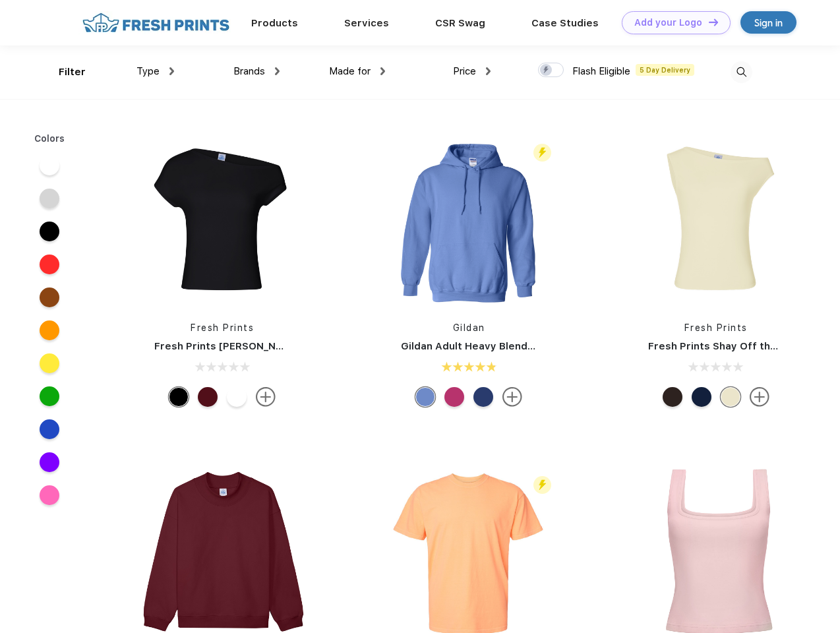 This screenshot has width=840, height=633. I want to click on div: Carolina Blue, so click(425, 397).